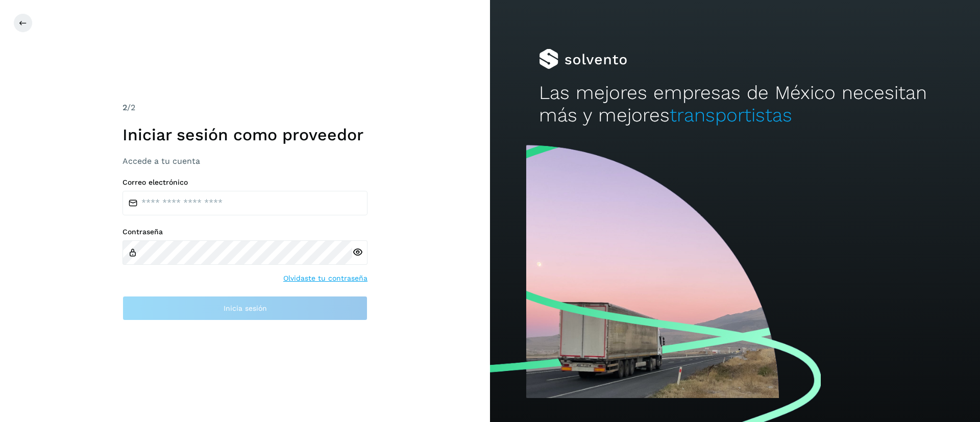 The image size is (980, 422). I want to click on label: Contraseña, so click(245, 232).